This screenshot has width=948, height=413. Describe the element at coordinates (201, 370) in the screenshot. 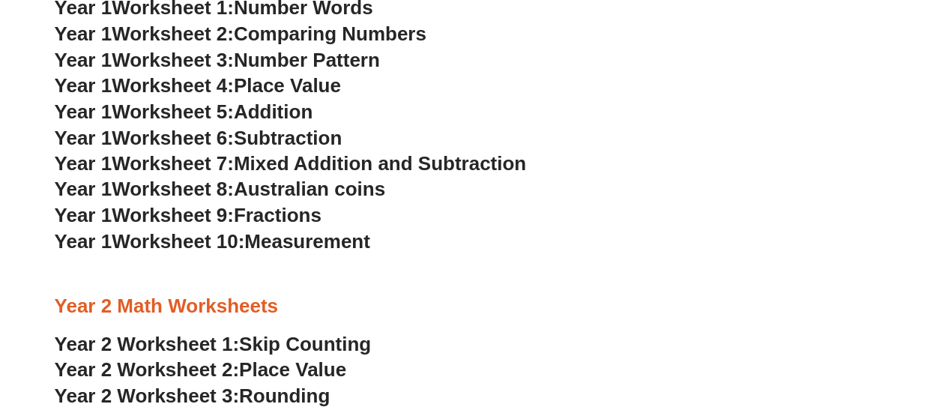

I see `a: Year 2 Worksheet 2:Place Value` at that location.